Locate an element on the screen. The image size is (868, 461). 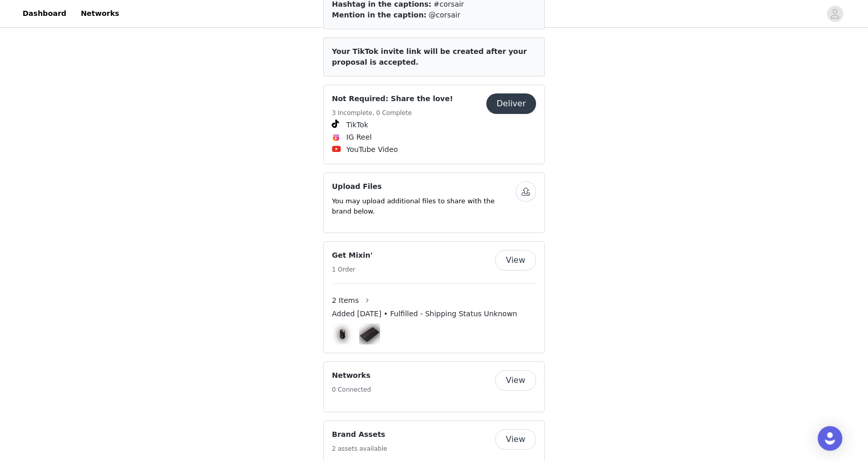
span: Mention in the caption: is located at coordinates (379, 15).